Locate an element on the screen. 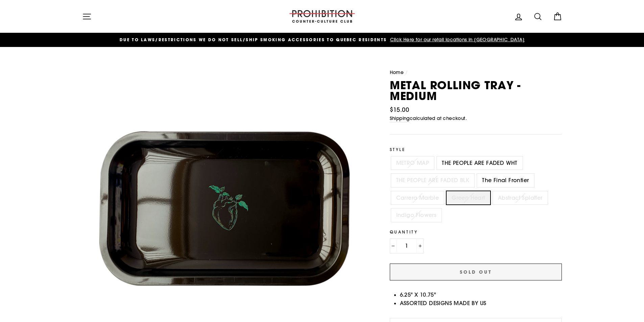 The width and height of the screenshot is (644, 322). label: METRO MAP is located at coordinates (413, 163).